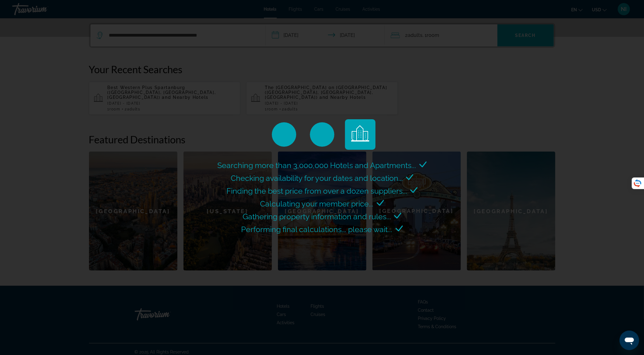 The width and height of the screenshot is (644, 355). What do you see at coordinates (317, 178) in the screenshot?
I see `span: Checking availability for your dates and location...` at bounding box center [317, 178].